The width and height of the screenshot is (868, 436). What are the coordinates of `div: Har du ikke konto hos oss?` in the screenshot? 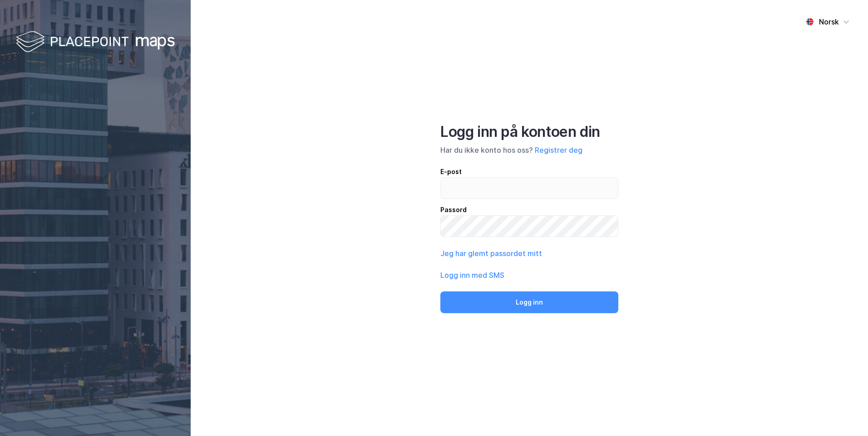 It's located at (529, 150).